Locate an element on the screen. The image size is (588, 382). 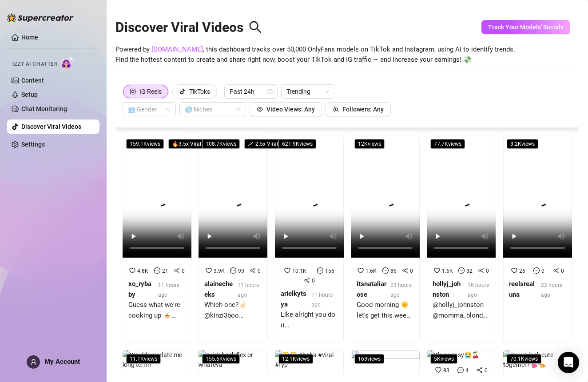
strong: arielkytsya is located at coordinates (294, 299).